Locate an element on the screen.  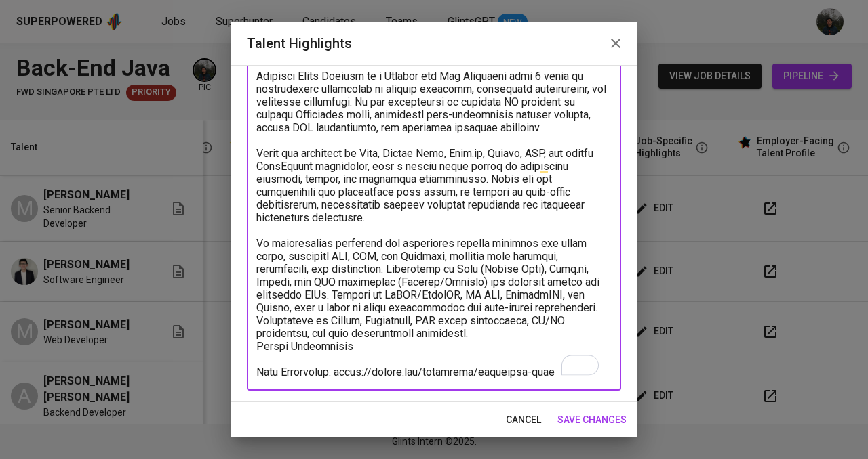
button: save changes is located at coordinates (592, 420).